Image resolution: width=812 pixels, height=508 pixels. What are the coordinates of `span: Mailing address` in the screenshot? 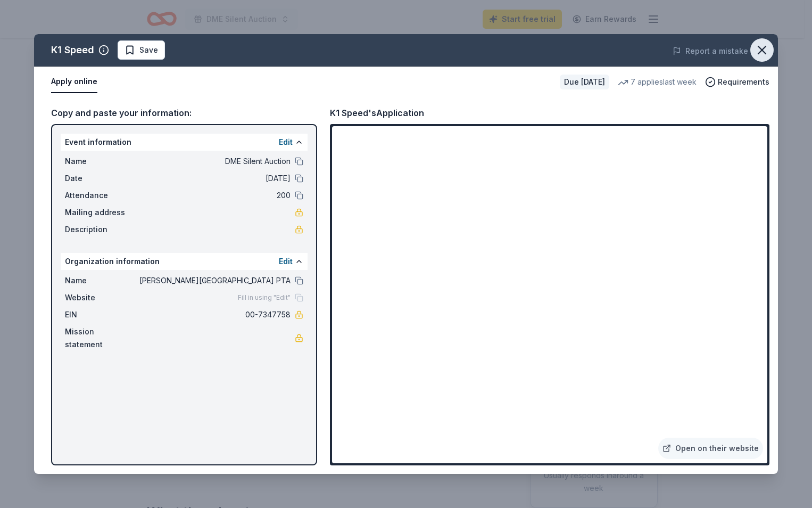 It's located at (101, 213).